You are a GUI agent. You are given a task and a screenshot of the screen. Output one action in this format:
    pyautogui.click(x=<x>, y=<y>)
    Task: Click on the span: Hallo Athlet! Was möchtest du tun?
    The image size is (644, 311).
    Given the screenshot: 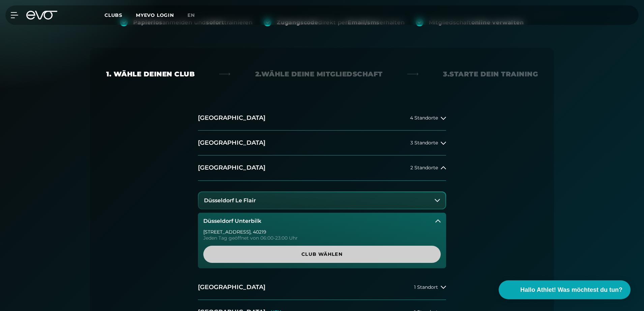 What is the action you would take?
    pyautogui.click(x=571, y=290)
    